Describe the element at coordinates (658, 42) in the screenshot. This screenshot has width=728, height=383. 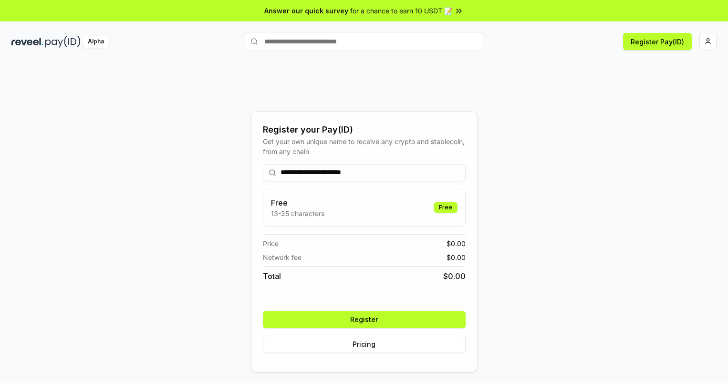
I see `button: Register Pay(ID)` at that location.